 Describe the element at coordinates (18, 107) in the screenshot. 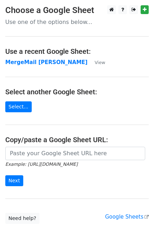

I see `a: Select...` at that location.